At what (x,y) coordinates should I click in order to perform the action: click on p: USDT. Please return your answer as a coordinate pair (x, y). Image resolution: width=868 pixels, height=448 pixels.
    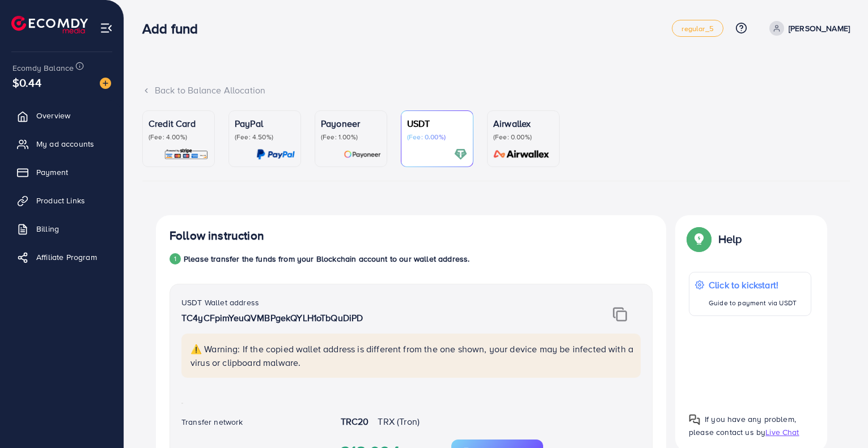
    Looking at the image, I should click on (437, 124).